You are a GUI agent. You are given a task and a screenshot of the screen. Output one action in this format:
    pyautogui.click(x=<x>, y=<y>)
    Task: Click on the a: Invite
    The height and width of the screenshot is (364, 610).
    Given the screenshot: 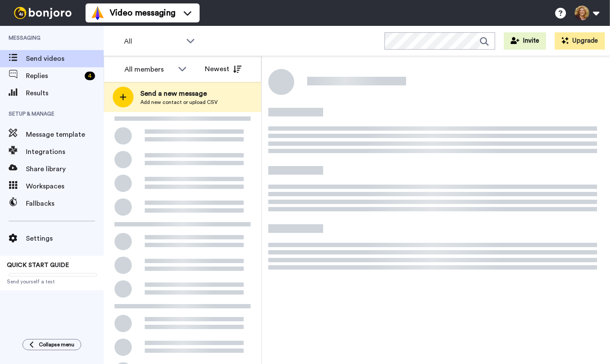 What is the action you would take?
    pyautogui.click(x=525, y=41)
    